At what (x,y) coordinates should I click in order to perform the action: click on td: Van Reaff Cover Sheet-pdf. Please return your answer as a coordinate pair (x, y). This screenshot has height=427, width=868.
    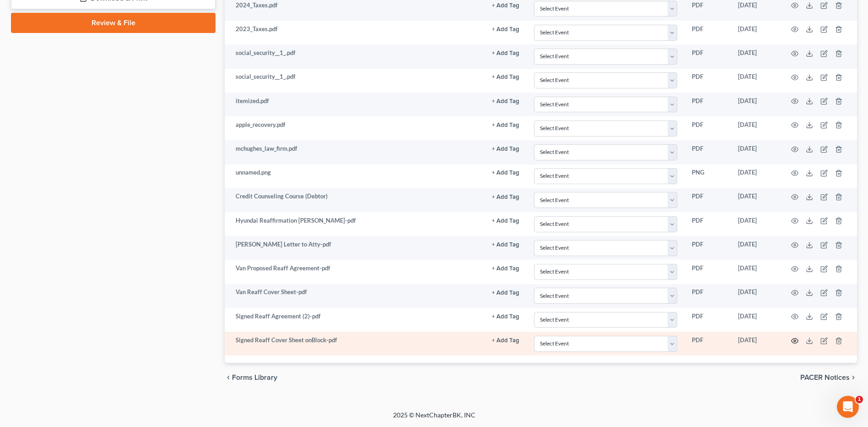
    Looking at the image, I should click on (355, 296).